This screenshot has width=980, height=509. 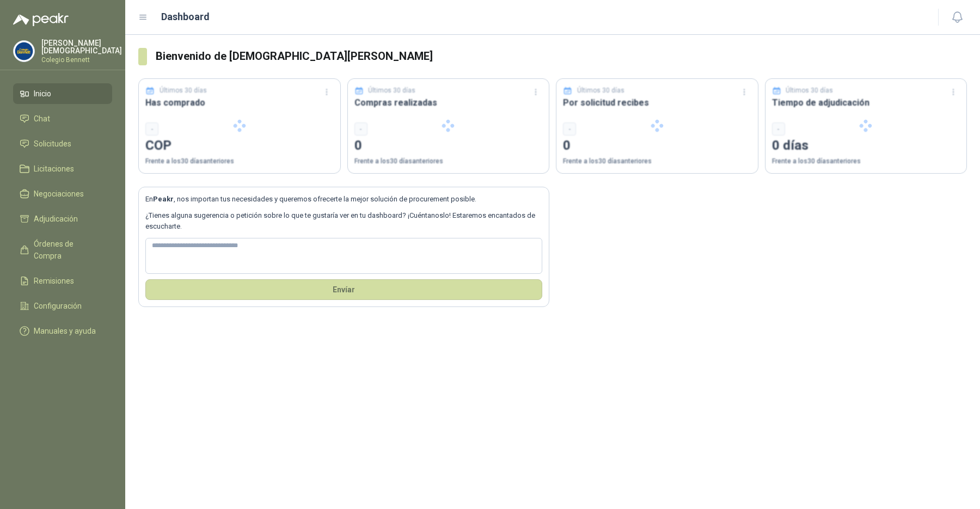 I want to click on a: Remisiones, so click(x=62, y=281).